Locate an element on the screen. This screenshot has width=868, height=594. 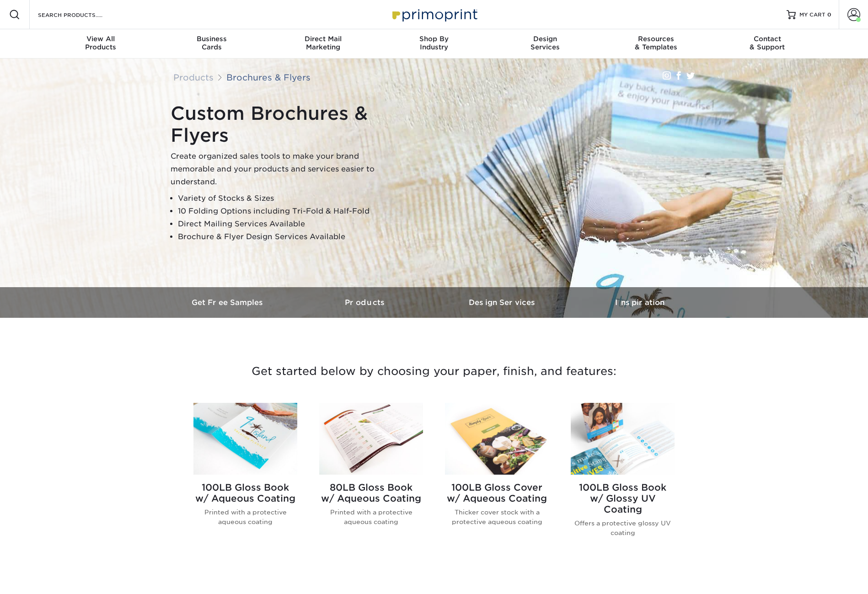
span: Direct Mail is located at coordinates (323, 39).